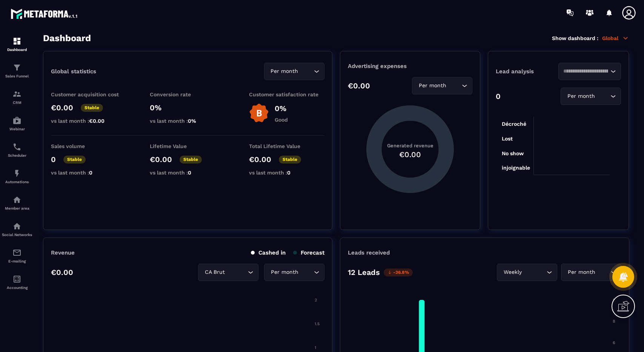 This screenshot has height=352, width=644. I want to click on tspan: Lost, so click(507, 138).